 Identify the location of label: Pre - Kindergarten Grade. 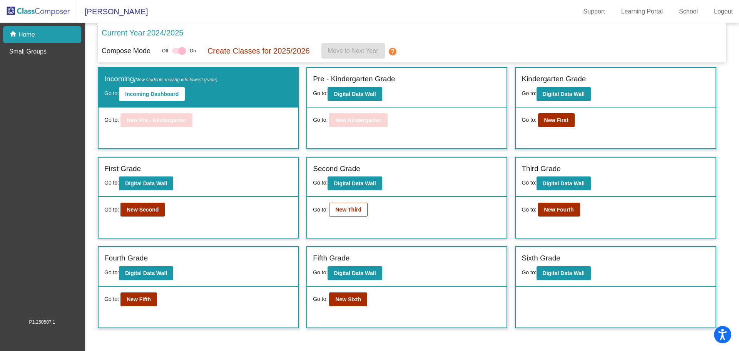
(354, 79).